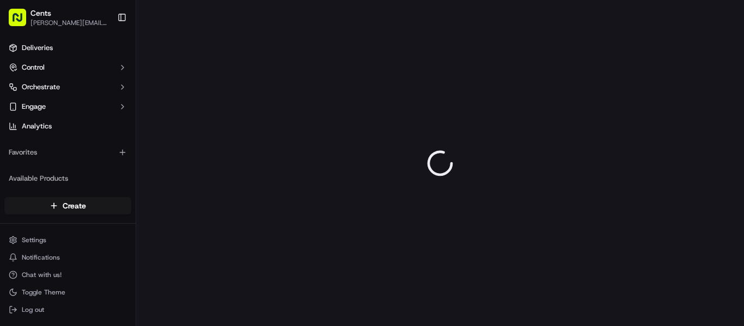  I want to click on span: Chat with us!, so click(41, 275).